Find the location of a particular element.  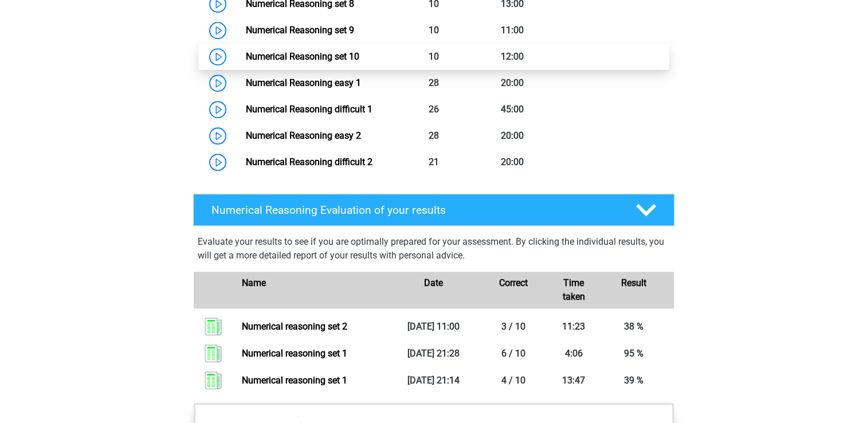

p: Evaluate your results to see if you are optimally prepared for your assessment. By clicking the i... is located at coordinates (434, 249).